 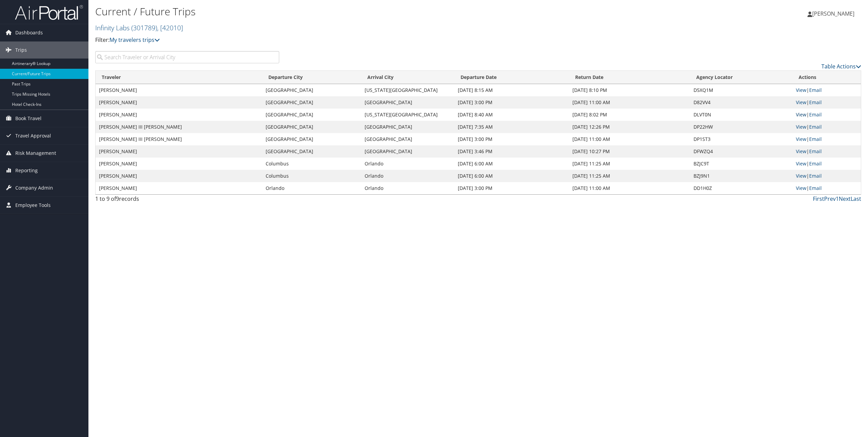 I want to click on a: Prev, so click(x=829, y=199).